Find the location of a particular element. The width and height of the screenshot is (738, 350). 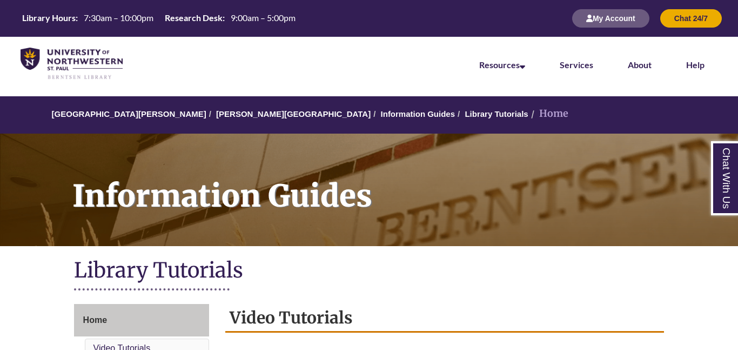

a: Chat 24/7 is located at coordinates (691, 18).